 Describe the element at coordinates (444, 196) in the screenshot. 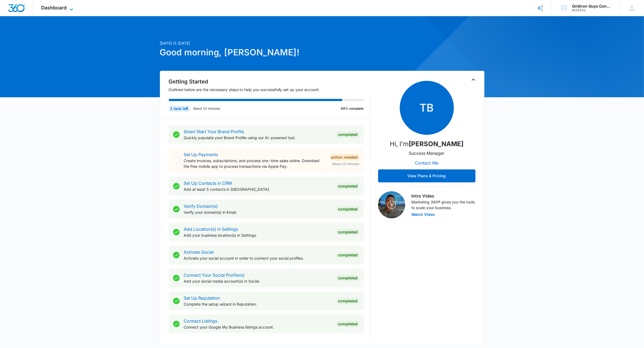

I see `h3: Intro Video` at that location.